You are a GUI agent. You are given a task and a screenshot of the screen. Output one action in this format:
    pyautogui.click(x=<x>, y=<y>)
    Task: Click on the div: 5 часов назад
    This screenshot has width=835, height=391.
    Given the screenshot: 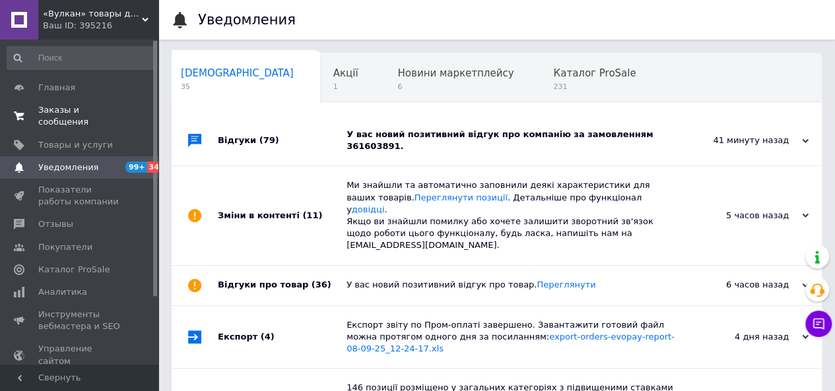 What is the action you would take?
    pyautogui.click(x=743, y=216)
    